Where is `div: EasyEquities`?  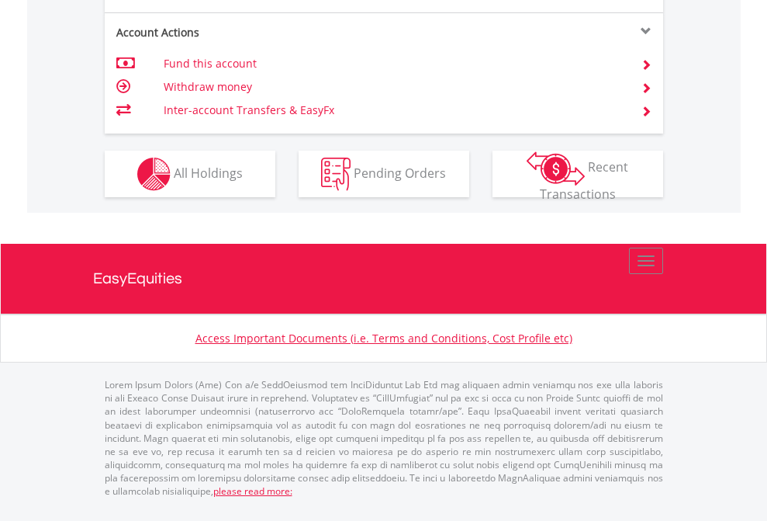
div: EasyEquities is located at coordinates (384, 279).